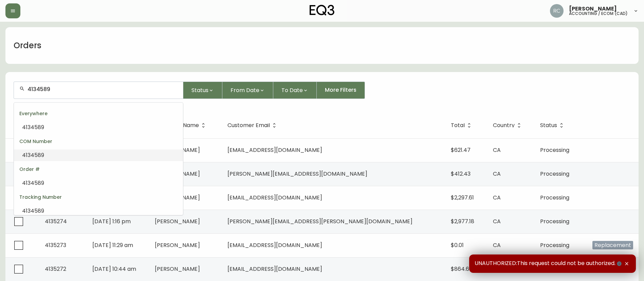 This screenshot has width=644, height=281. What do you see at coordinates (99, 169) in the screenshot?
I see `div: Order #` at bounding box center [99, 169].